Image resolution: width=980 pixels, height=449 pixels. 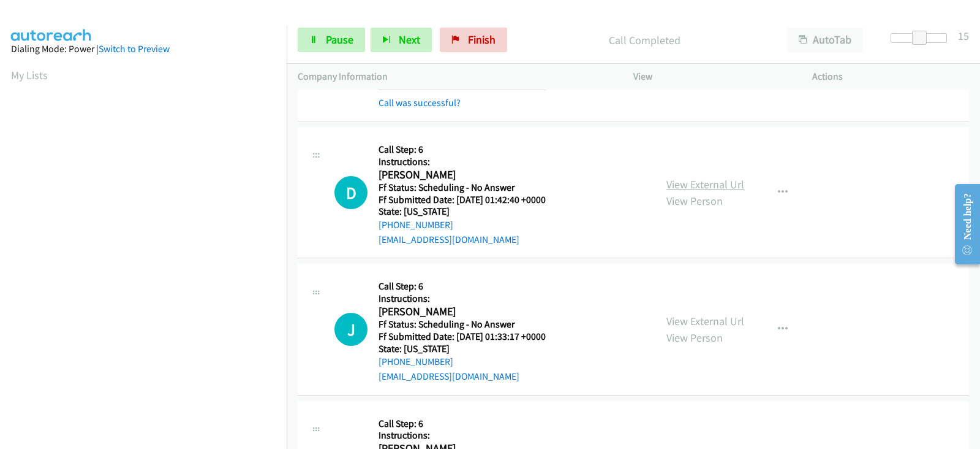 I want to click on span: Next, so click(x=409, y=40).